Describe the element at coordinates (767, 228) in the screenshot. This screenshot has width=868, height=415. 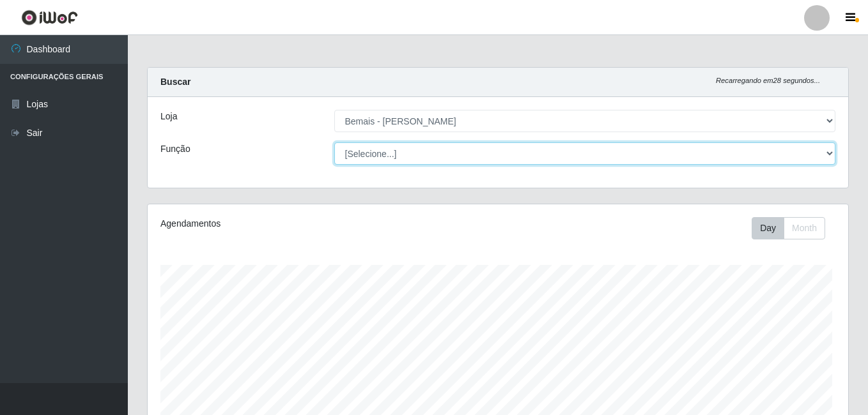
I see `button: Day` at that location.